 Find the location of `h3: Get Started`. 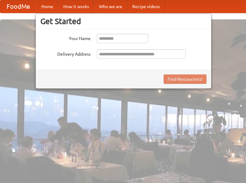

h3: Get Started is located at coordinates (123, 21).